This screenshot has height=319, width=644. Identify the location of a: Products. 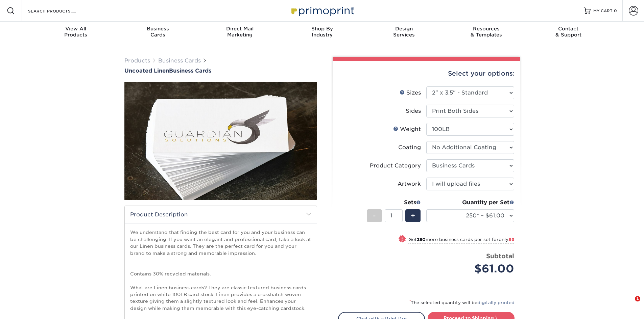
(137, 60).